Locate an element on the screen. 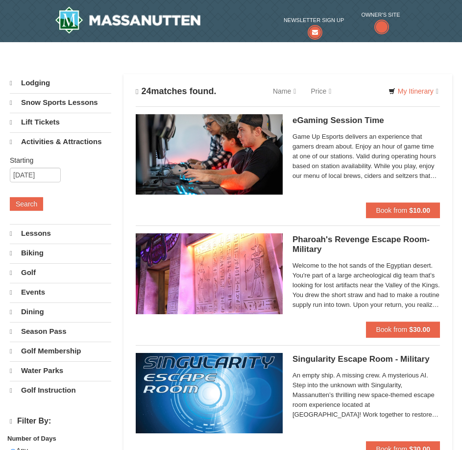 Image resolution: width=462 pixels, height=450 pixels. a: Season Pass is located at coordinates (60, 331).